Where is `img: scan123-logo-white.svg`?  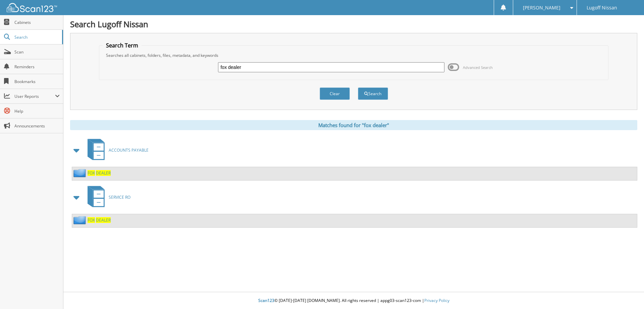 img: scan123-logo-white.svg is located at coordinates (32, 7).